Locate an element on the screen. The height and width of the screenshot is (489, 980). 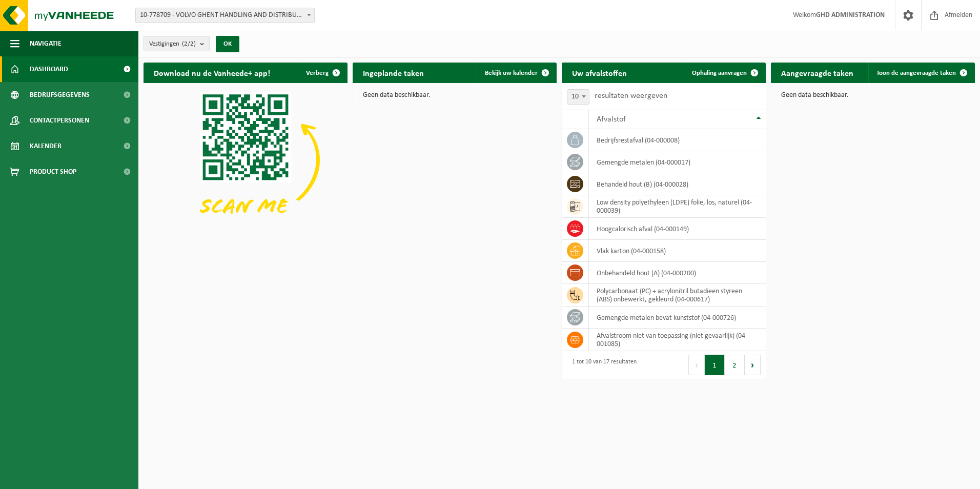
a: Ophaling aanvragen is located at coordinates (724, 73).